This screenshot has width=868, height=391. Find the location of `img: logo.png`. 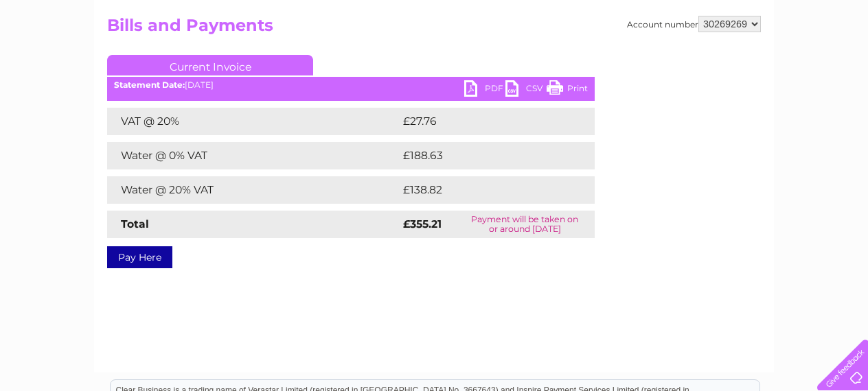

img: logo.png is located at coordinates (66, 56).